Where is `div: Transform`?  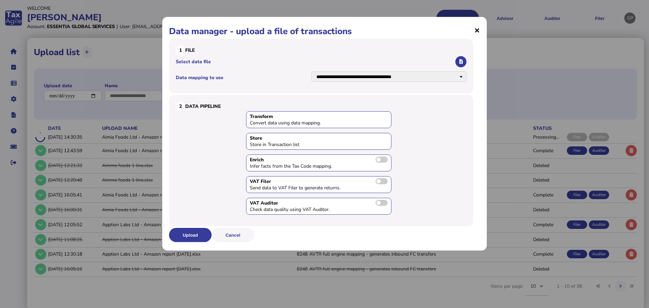
div: Transform is located at coordinates (319, 116).